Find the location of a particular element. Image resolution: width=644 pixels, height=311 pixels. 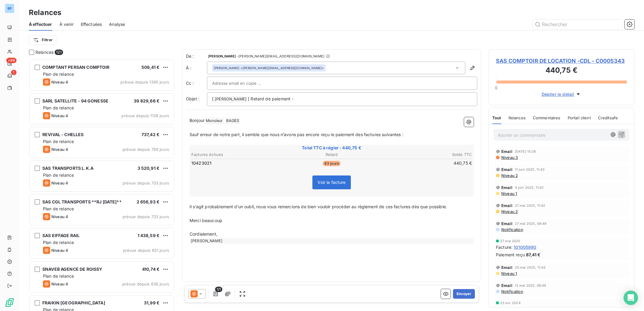

input: Rechercher is located at coordinates (577, 25).